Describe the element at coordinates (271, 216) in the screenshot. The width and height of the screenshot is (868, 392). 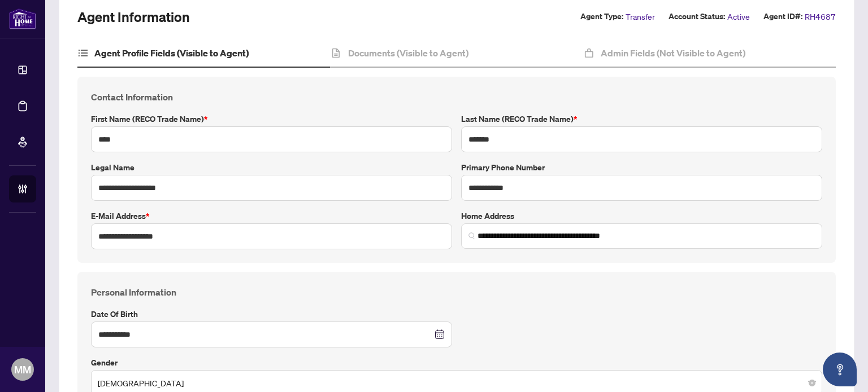
I see `label: E-mail Address` at that location.